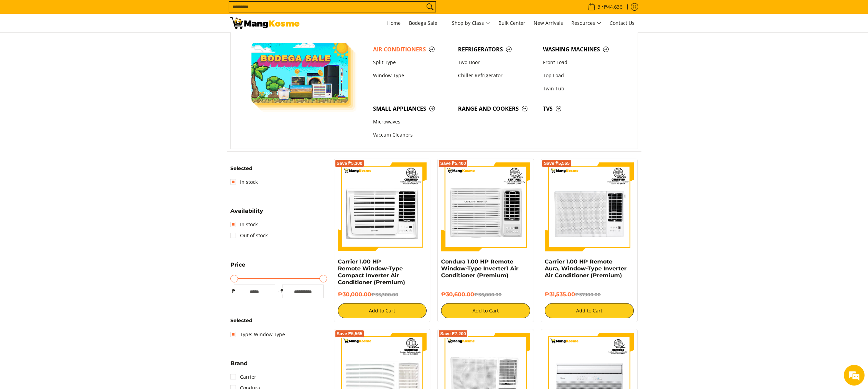 The image size is (868, 389). I want to click on a: Bodega Sale, so click(426, 23).